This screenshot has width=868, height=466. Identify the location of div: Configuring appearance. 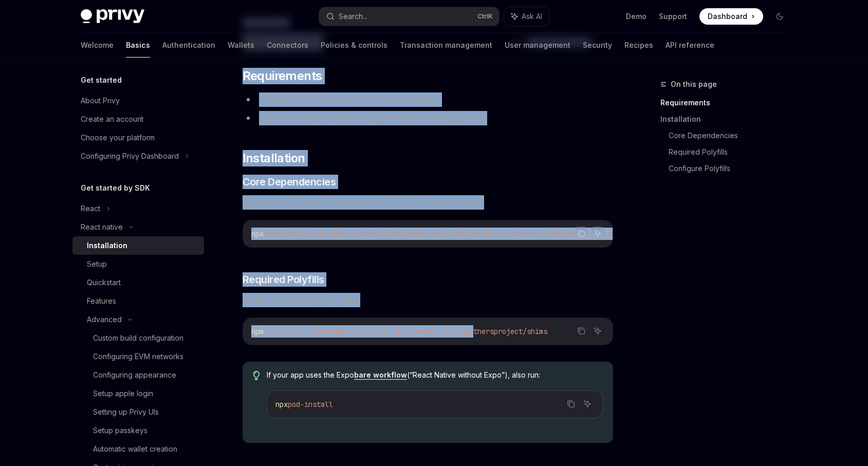
(135, 375).